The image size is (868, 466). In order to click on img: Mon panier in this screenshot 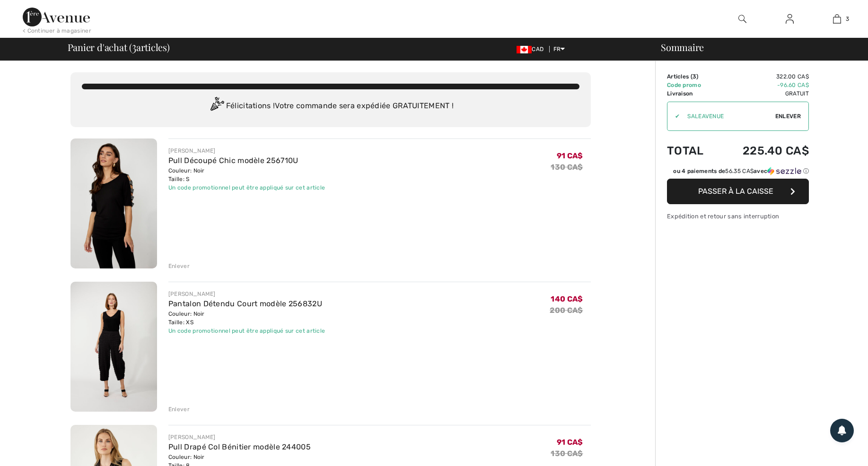, I will do `click(837, 19)`.